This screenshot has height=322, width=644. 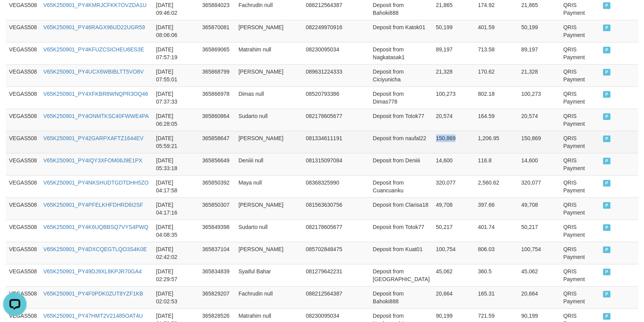 What do you see at coordinates (497, 53) in the screenshot?
I see `td: 713.58` at bounding box center [497, 53].